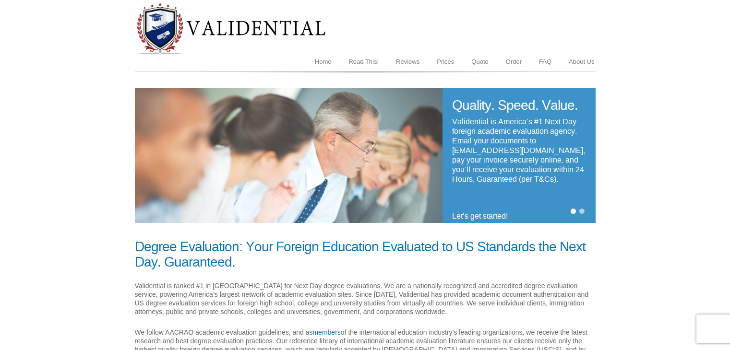 This screenshot has height=350, width=730. Describe the element at coordinates (445, 62) in the screenshot. I see `a: Prices` at that location.